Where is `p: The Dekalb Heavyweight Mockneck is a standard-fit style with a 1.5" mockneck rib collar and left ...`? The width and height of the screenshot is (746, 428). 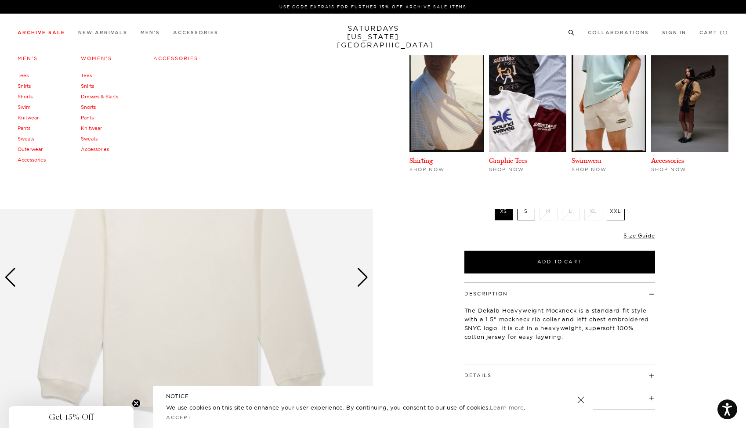
p: The Dekalb Heavyweight Mockneck is a standard-fit style with a 1.5" mockneck rib collar and left ... is located at coordinates (560, 324).